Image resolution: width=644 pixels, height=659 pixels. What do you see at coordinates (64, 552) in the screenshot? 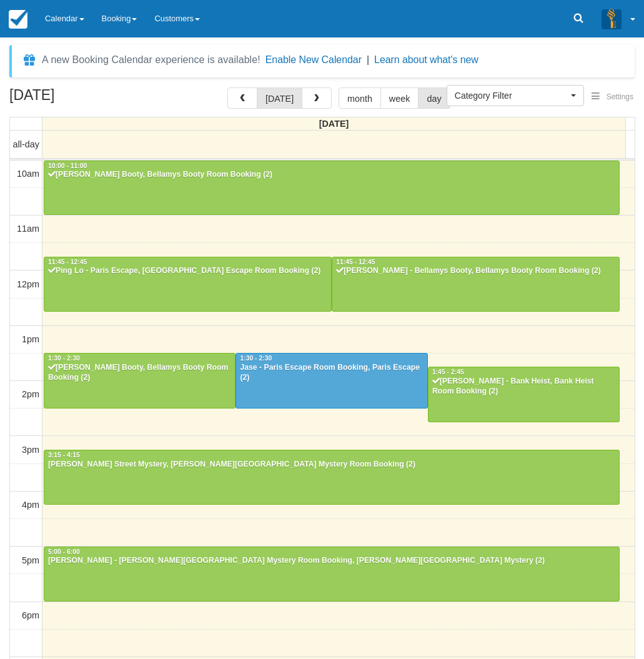
I see `span: 5:00 - 6:00` at bounding box center [64, 552].